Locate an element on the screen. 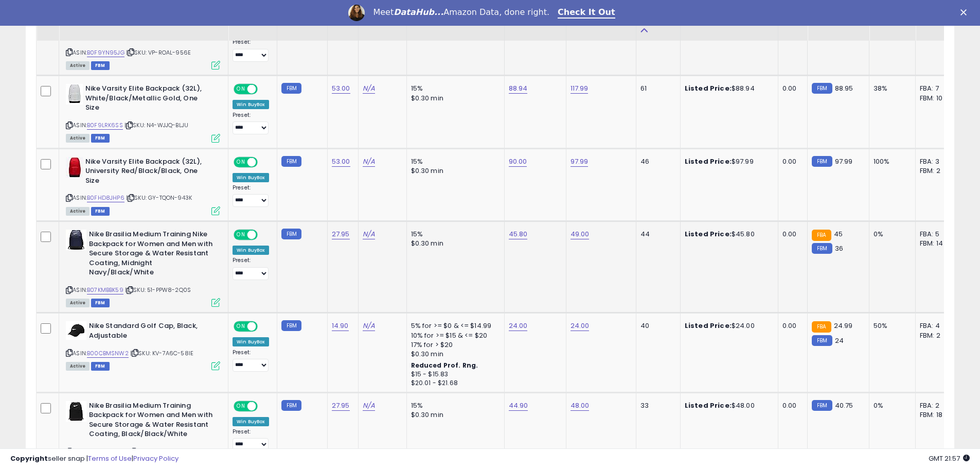 The width and height of the screenshot is (980, 469). div: FBM: 18 is located at coordinates (937, 415).